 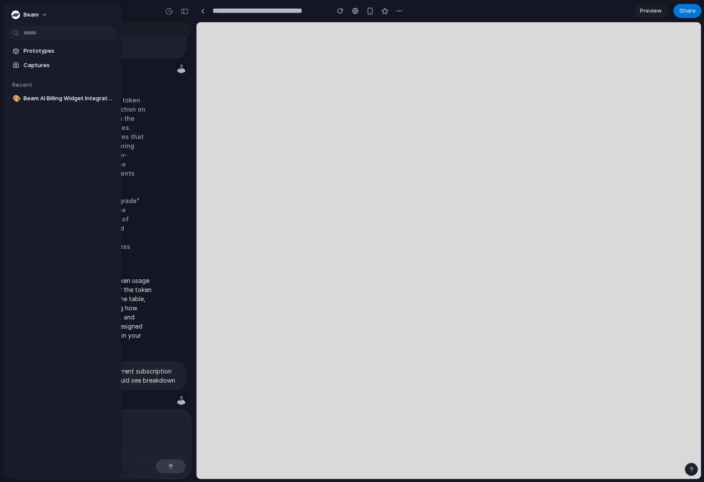 I want to click on a: 🎨Beam AI Billing Widget Integration, so click(x=62, y=99).